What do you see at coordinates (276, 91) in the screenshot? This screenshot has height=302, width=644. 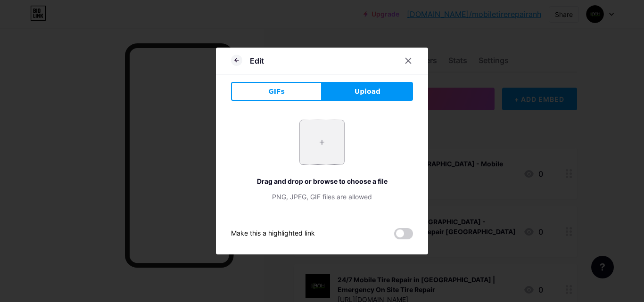 I see `button: GIFs` at bounding box center [276, 91].